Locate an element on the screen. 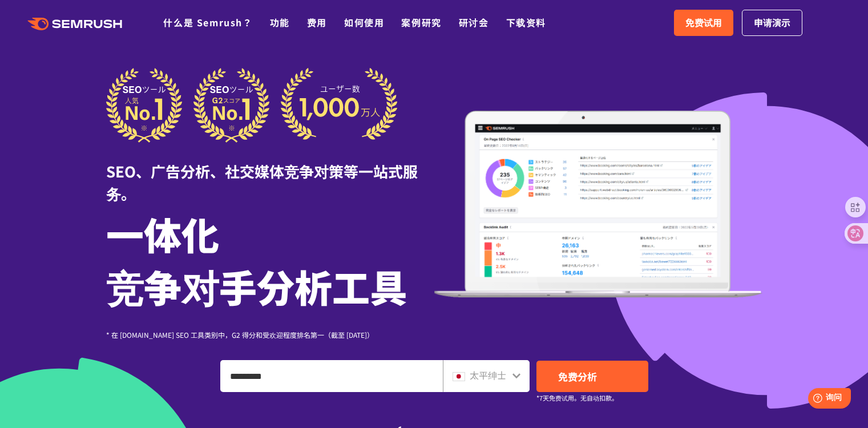  font: 下载资料 is located at coordinates (526, 22).